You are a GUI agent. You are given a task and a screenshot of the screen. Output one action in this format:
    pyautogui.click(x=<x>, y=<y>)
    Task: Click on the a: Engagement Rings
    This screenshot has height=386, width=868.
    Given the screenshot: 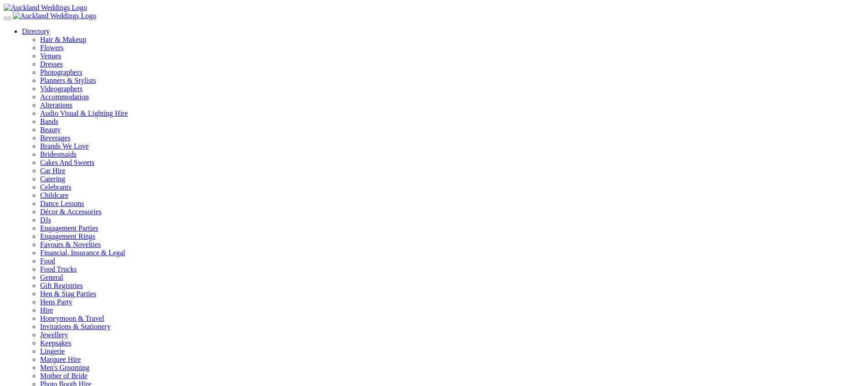 What is the action you would take?
    pyautogui.click(x=67, y=236)
    